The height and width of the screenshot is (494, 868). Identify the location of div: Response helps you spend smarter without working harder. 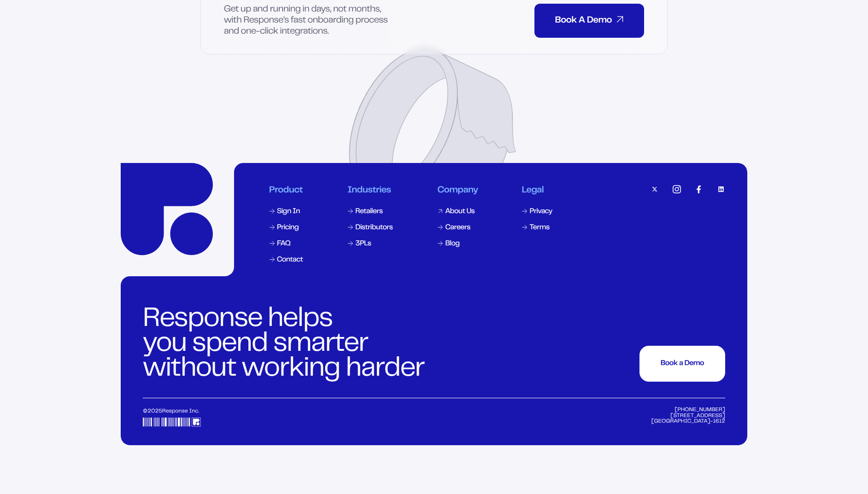
(286, 344).